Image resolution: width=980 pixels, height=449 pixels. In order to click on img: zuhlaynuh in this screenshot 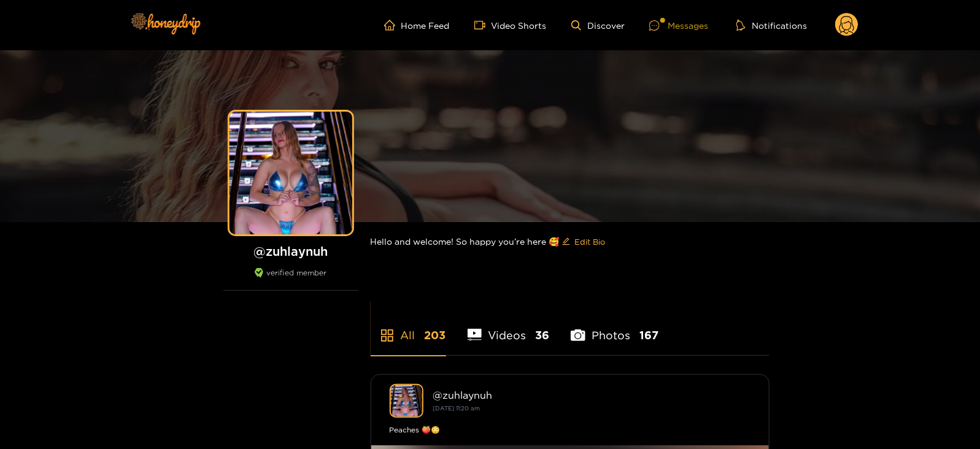, I will do `click(406, 400)`.